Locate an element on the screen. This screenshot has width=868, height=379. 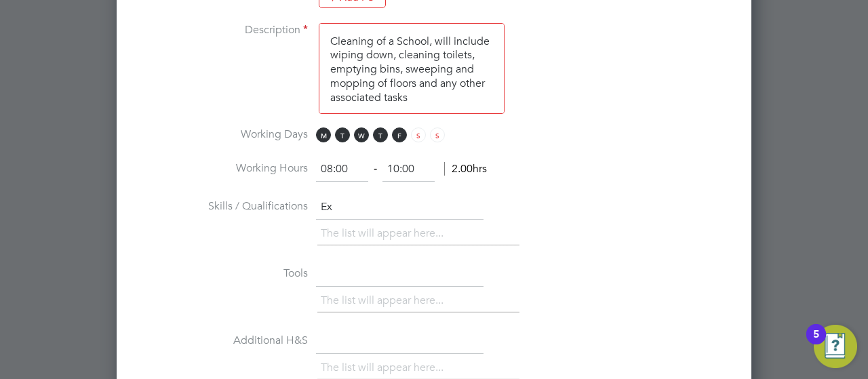
button: Open Resource Center, 5 new notifications is located at coordinates (835, 347).